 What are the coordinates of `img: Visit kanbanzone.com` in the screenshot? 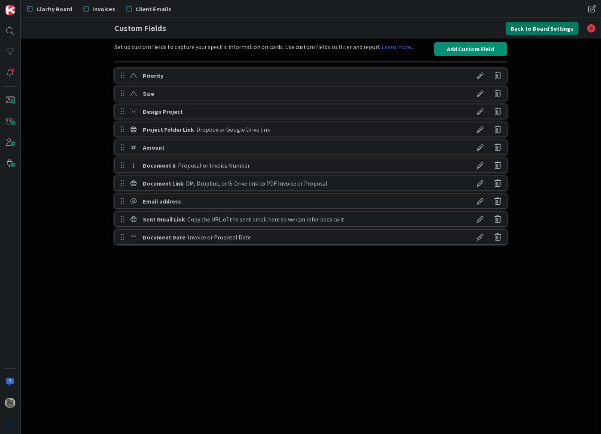 It's located at (10, 10).